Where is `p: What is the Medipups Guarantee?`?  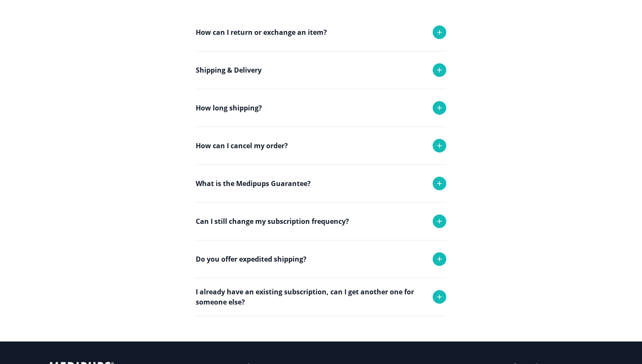
p: What is the Medipups Guarantee? is located at coordinates (253, 183).